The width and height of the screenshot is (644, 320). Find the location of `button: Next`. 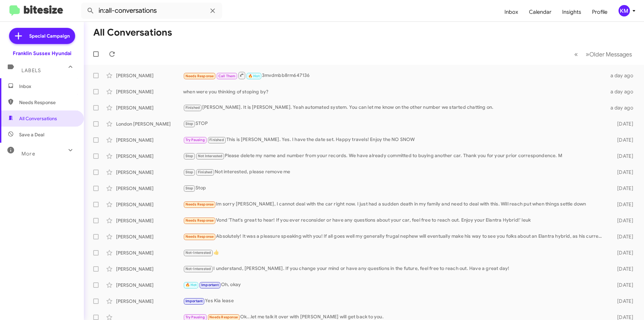

button: Next is located at coordinates (609, 54).